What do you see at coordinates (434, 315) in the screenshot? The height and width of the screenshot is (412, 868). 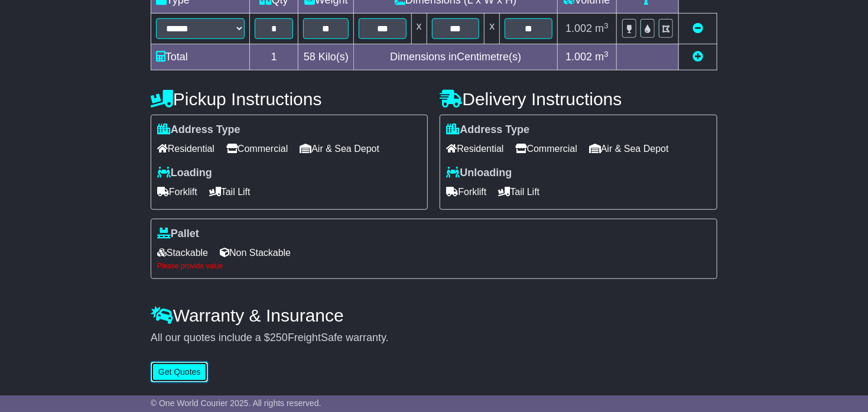 I see `h4: Warranty & Insurance` at bounding box center [434, 315].